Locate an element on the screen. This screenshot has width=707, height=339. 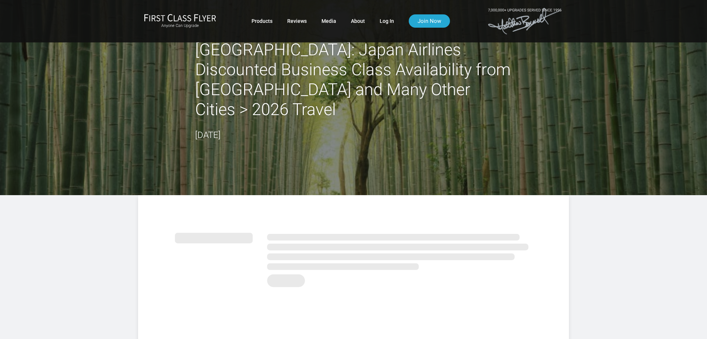
a: First Class FlyerAnyone Can Upgrade is located at coordinates (180, 21).